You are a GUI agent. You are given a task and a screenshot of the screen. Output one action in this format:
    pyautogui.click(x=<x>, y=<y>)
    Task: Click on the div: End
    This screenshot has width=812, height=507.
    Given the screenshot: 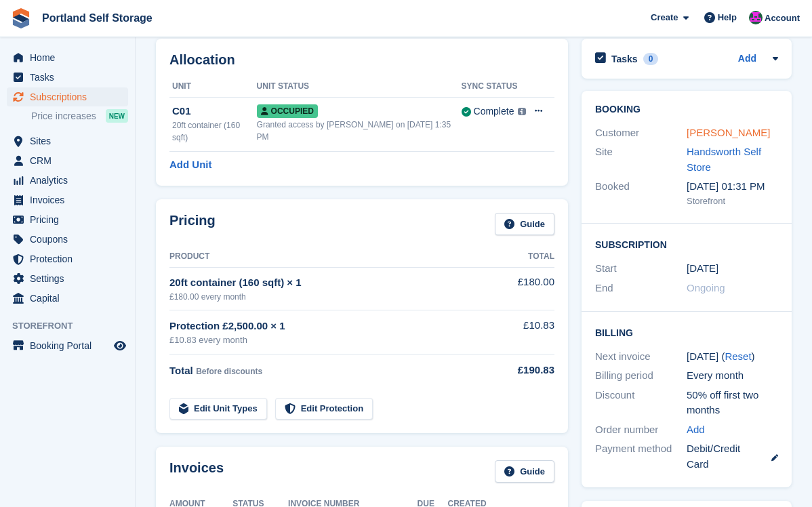 What is the action you would take?
    pyautogui.click(x=641, y=288)
    